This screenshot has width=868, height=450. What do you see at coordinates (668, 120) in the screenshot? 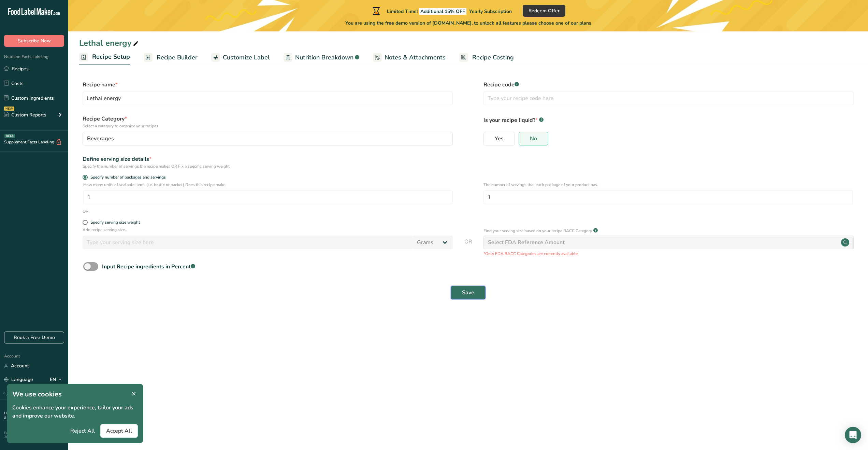
I see `p: Is your recipe liquid?` at bounding box center [668, 120].